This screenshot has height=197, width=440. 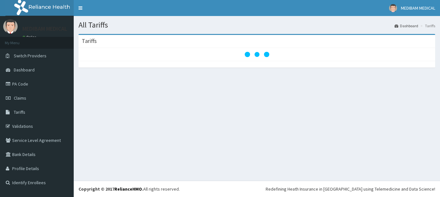 What do you see at coordinates (427, 26) in the screenshot?
I see `li: Tariffs` at bounding box center [427, 26].